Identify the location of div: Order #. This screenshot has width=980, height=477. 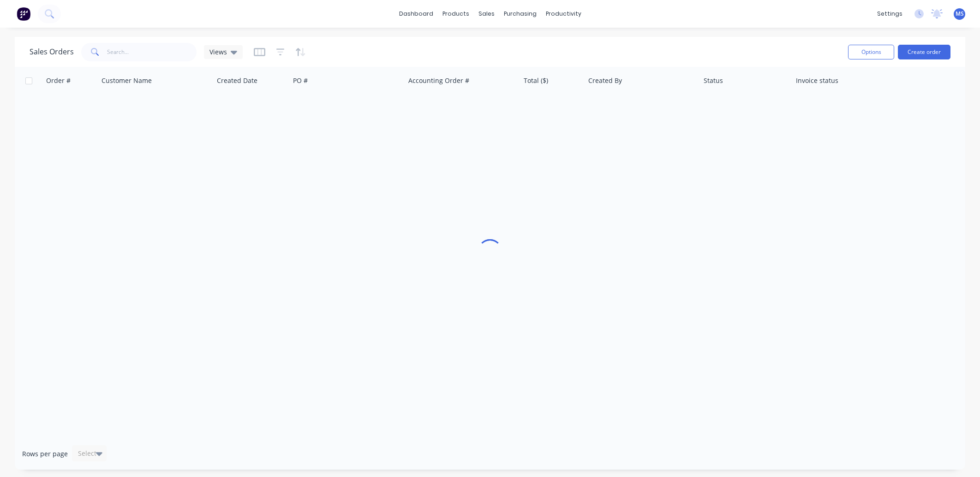
(58, 80).